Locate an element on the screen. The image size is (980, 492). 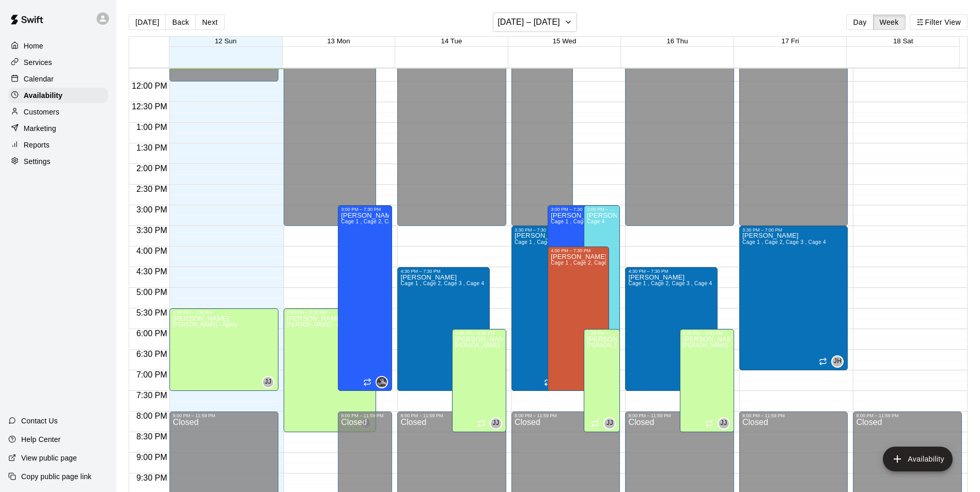
span: 9:00 PM is located at coordinates (151, 458).